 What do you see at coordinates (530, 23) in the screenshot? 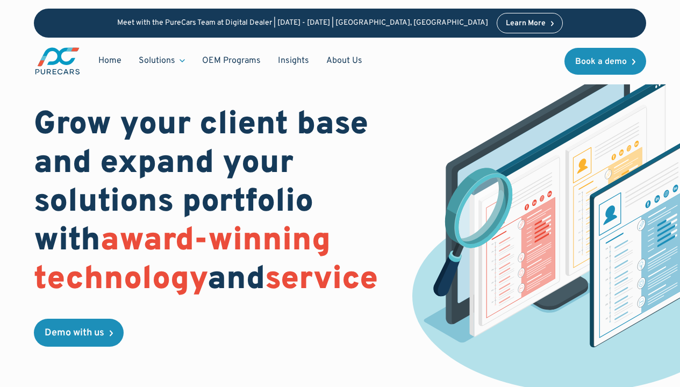
I see `a: Learn More` at bounding box center [530, 23].